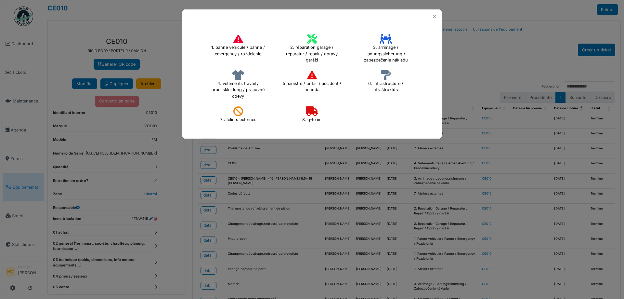 The width and height of the screenshot is (624, 299). What do you see at coordinates (386, 50) in the screenshot?
I see `a: 3. arrimage / ladungssicherung / zabezpečenie nákladu` at bounding box center [386, 50].